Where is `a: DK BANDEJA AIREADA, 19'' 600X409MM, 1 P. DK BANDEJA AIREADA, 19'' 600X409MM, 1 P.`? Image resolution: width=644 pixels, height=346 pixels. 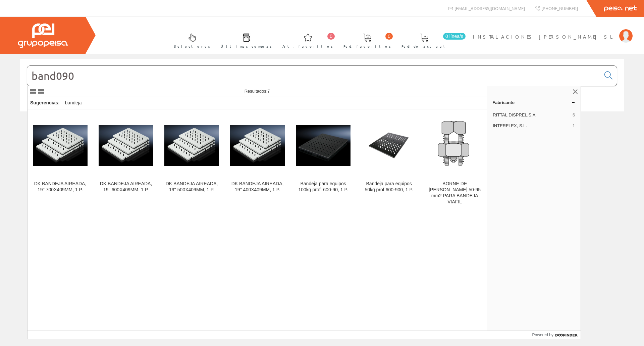 a: DK BANDEJA AIREADA, 19'' 600X409MM, 1 P. DK BANDEJA AIREADA, 19'' 600X409MM, 1 P. is located at coordinates (126, 161).